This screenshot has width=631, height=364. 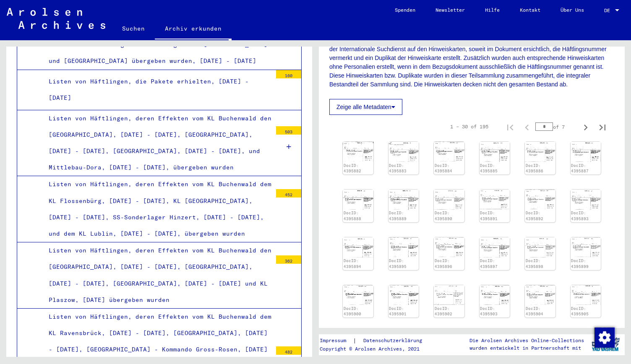 I want to click on img: +f88pAAAAABklEQVQDAPCrhLUBzdUEAAAAAElFTkSuQmCC, so click(x=404, y=199).